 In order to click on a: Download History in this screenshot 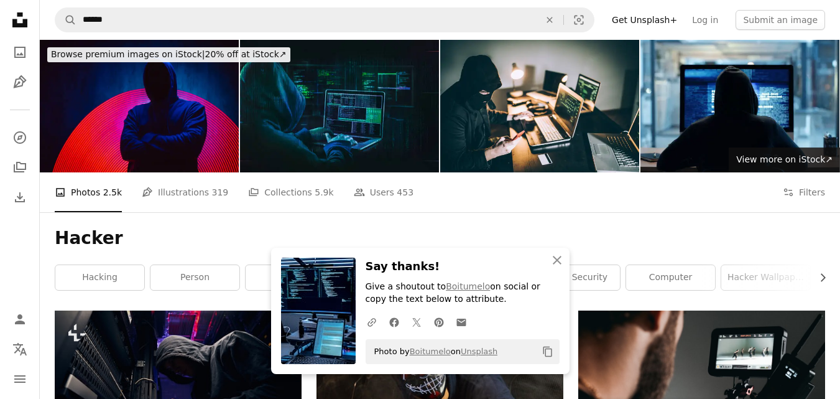, I will do `click(20, 197)`.